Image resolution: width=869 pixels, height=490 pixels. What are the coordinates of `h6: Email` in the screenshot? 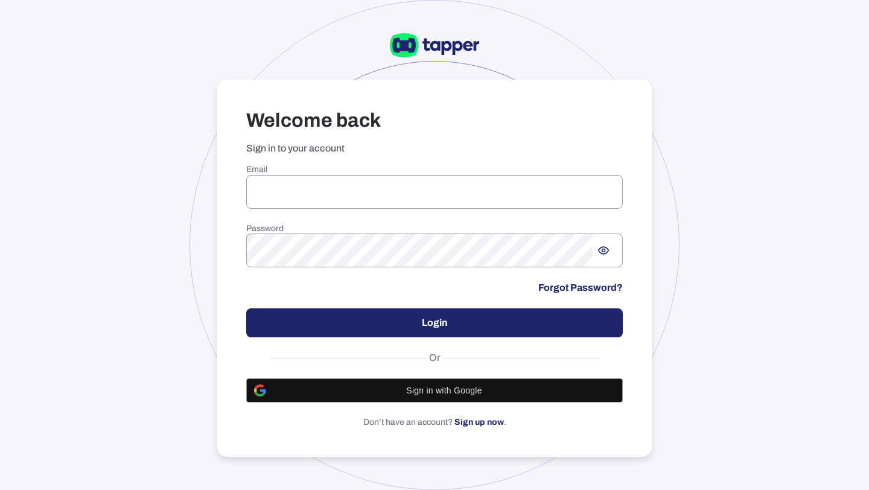 It's located at (434, 170).